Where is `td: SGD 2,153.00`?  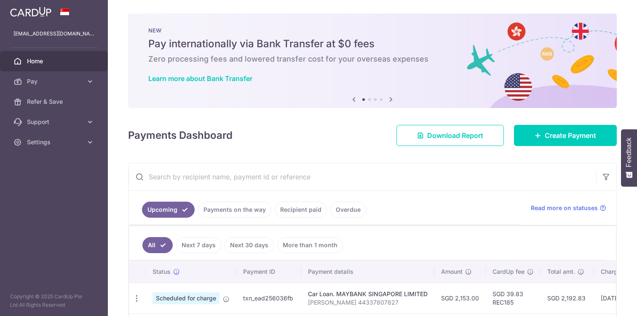
td: SGD 2,153.00 is located at coordinates (460, 298).